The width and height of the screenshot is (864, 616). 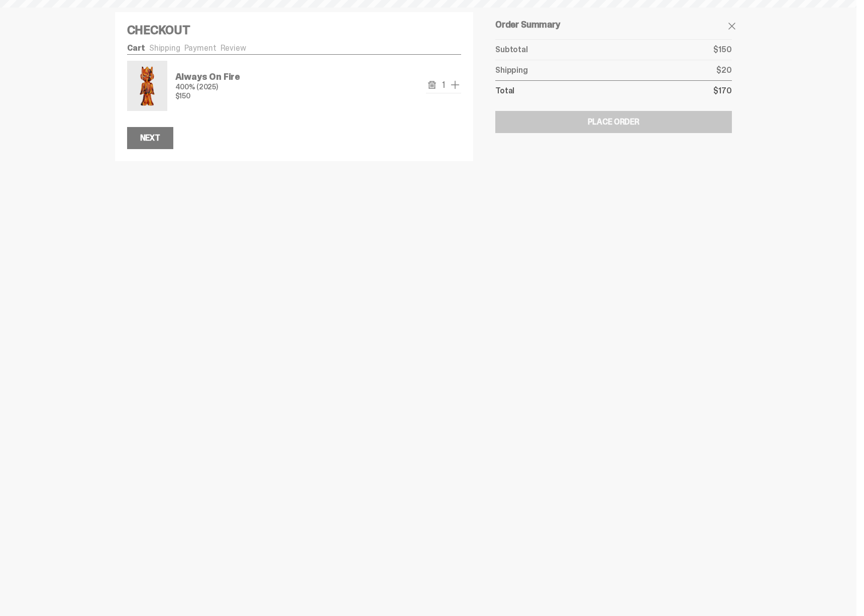 I want to click on div: Place Order, so click(x=614, y=122).